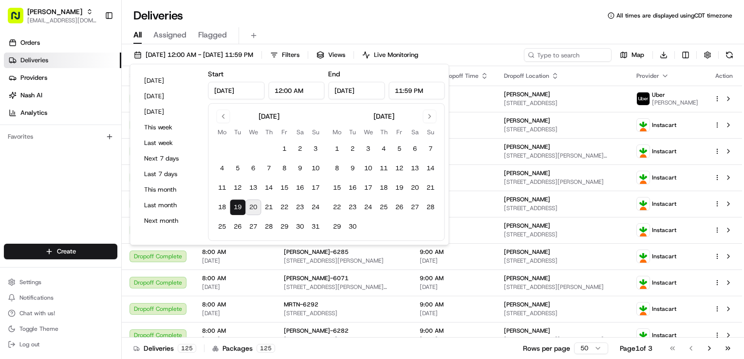 The width and height of the screenshot is (744, 359). I want to click on input: Date, so click(357, 91).